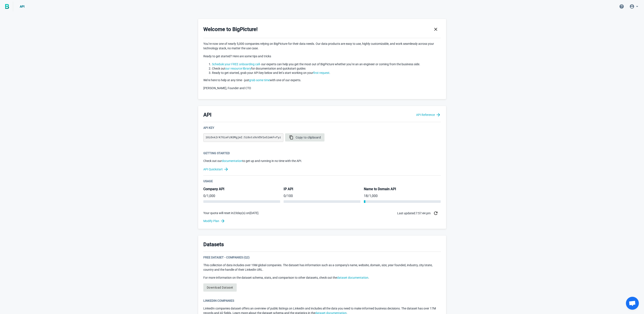 The width and height of the screenshot is (644, 314). I want to click on a: Download Dataset, so click(220, 288).